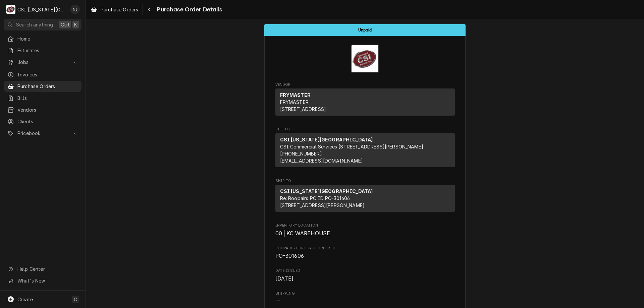 The width and height of the screenshot is (644, 308). What do you see at coordinates (289, 256) in the screenshot?
I see `span: PO-301606` at bounding box center [289, 256].